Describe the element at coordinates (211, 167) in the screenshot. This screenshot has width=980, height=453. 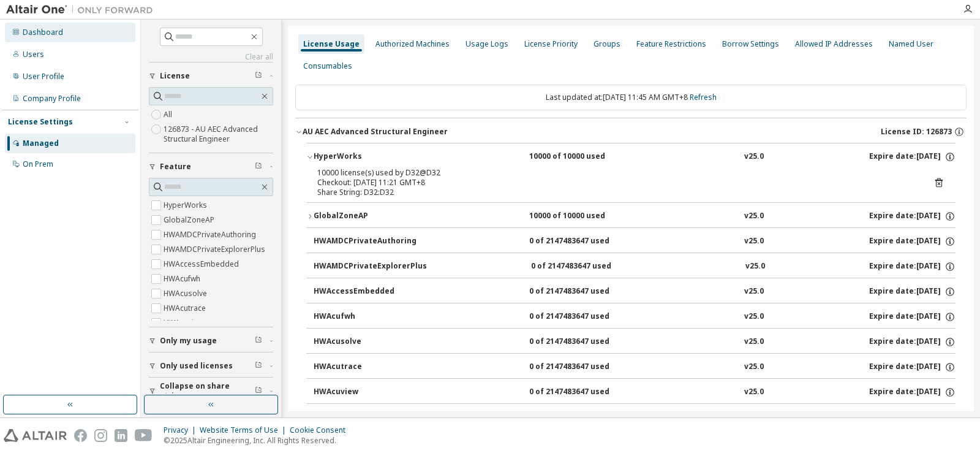
I see `button: Feature` at that location.